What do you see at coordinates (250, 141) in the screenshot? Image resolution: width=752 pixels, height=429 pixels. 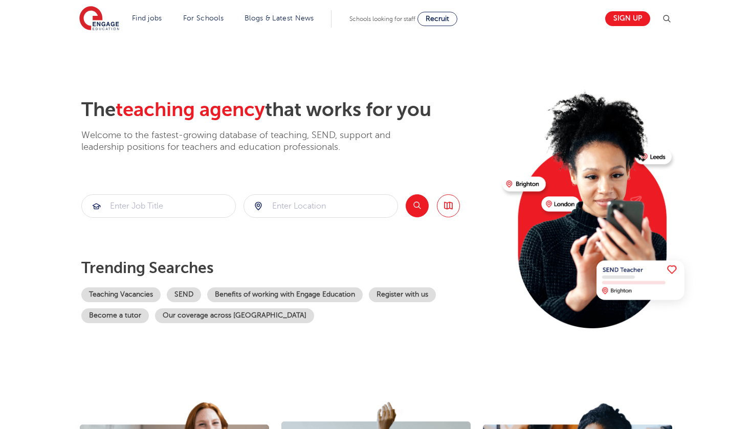 I see `p: Welcome to the fastest-growing database of teaching, SEND, support and leadership positions for t...` at bounding box center [250, 141].